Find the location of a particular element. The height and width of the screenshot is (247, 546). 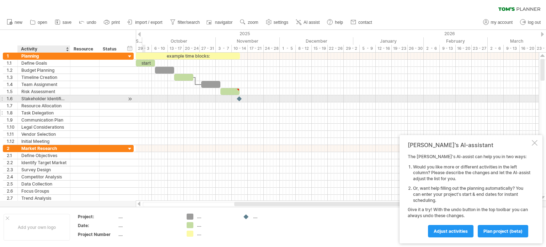

div: February 2026 is located at coordinates (456, 41).